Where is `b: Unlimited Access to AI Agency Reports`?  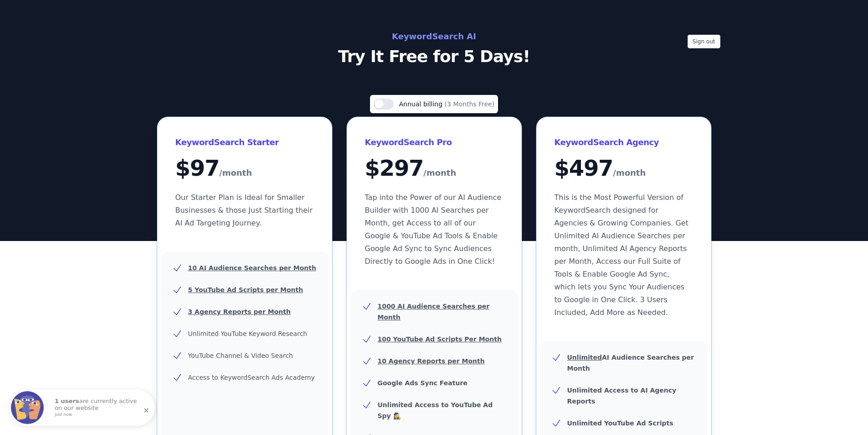
b: Unlimited Access to AI Agency Reports is located at coordinates (622, 396).